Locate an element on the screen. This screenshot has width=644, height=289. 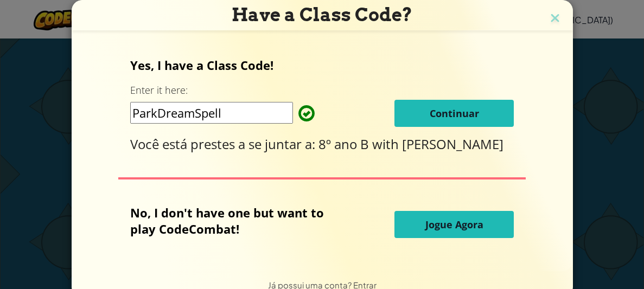
p: Yes, I have a Class Code! is located at coordinates (322, 65).